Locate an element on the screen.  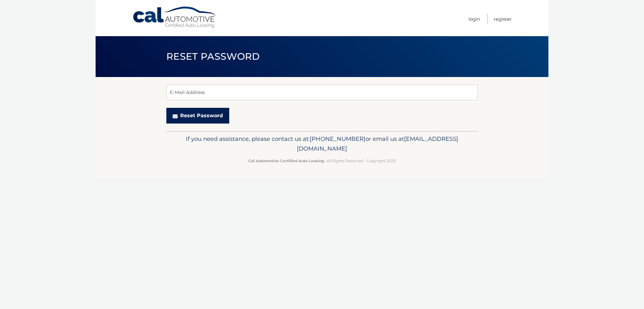
p: - All Rights Reserved - Copyright 2025 is located at coordinates (322, 161).